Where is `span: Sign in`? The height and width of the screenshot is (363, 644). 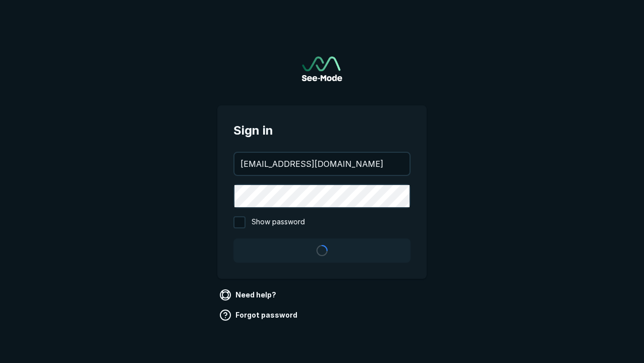
span: Sign in is located at coordinates (322, 131).